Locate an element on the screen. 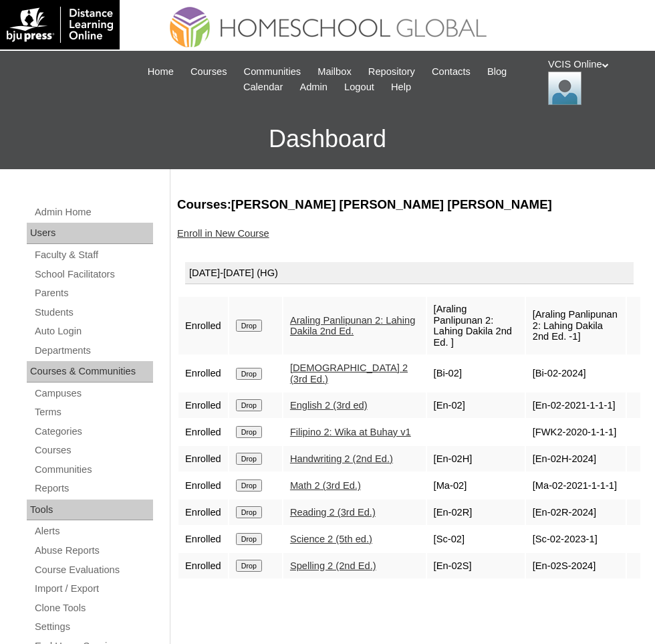 The image size is (655, 644). span: Logout is located at coordinates (359, 87).